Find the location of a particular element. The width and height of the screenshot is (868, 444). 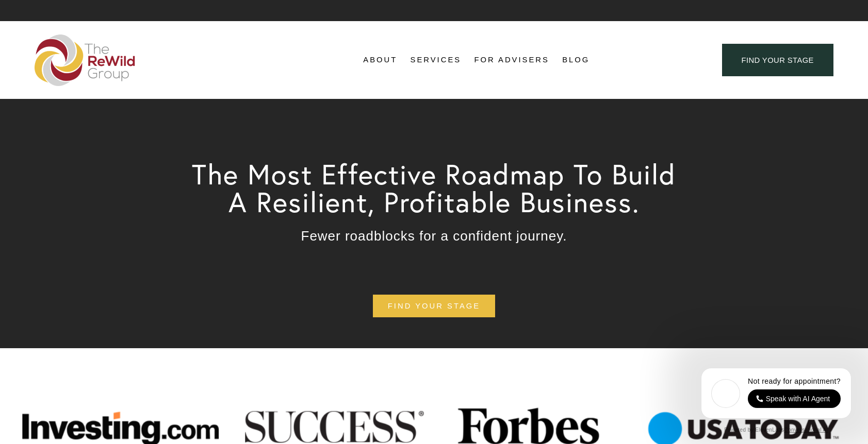

span: The Most Effective Roadmap To Build A Resilient, Profitable Business. is located at coordinates (438, 188).